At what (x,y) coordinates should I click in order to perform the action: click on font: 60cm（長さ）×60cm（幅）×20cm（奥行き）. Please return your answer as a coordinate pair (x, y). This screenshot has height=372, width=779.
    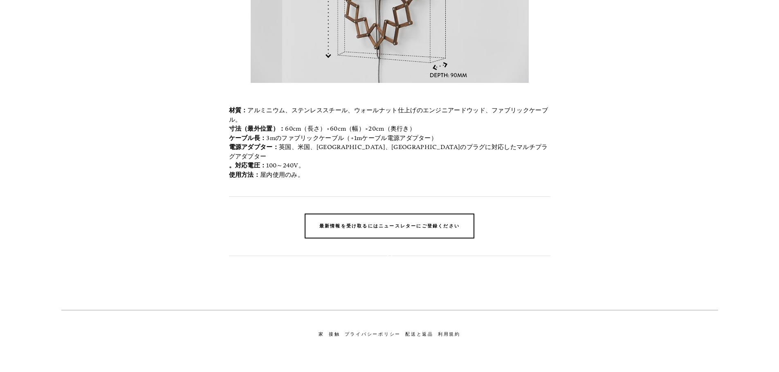
    Looking at the image, I should click on (350, 129).